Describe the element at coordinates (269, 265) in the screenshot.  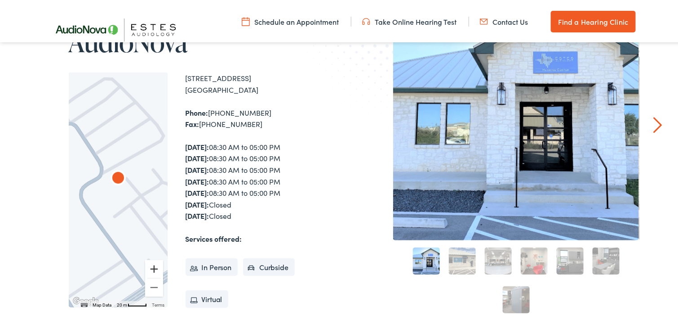
I see `li: Curbside` at that location.